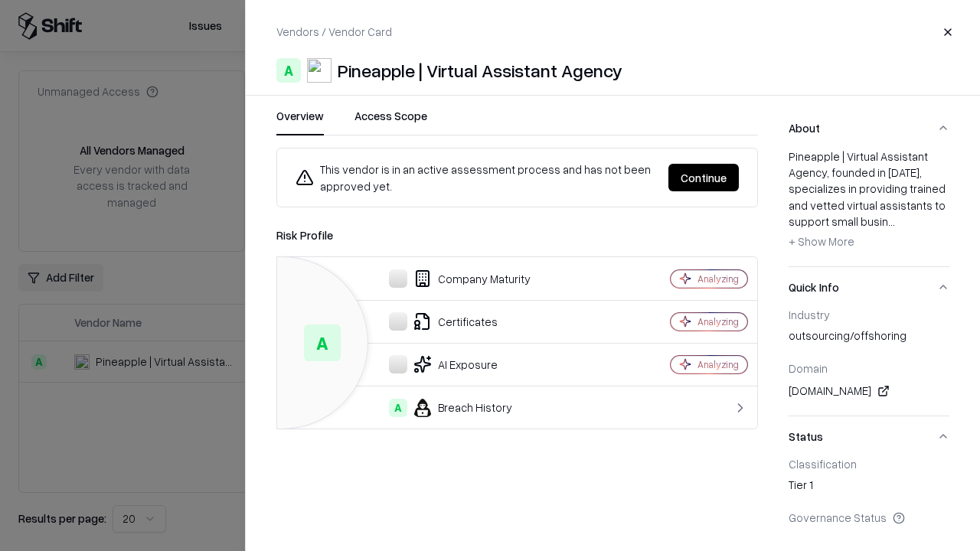 The image size is (980, 551). What do you see at coordinates (453, 321) in the screenshot?
I see `div: Certificates` at bounding box center [453, 321].